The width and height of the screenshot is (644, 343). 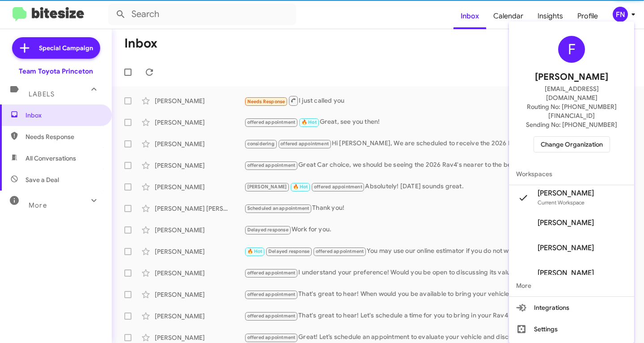 I want to click on span: More, so click(x=572, y=286).